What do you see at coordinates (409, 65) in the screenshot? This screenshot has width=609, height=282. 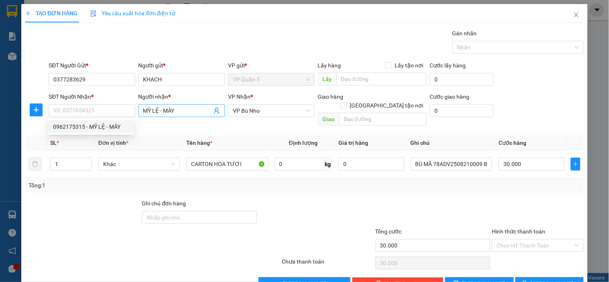 I see `span: Lấy tận nơi` at bounding box center [409, 65].